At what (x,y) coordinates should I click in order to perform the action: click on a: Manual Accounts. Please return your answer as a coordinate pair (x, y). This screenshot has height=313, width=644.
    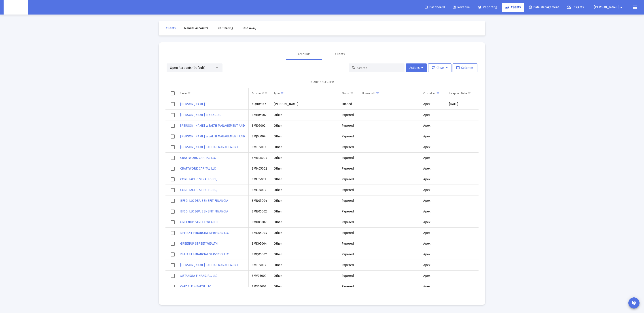
    Looking at the image, I should click on (196, 28).